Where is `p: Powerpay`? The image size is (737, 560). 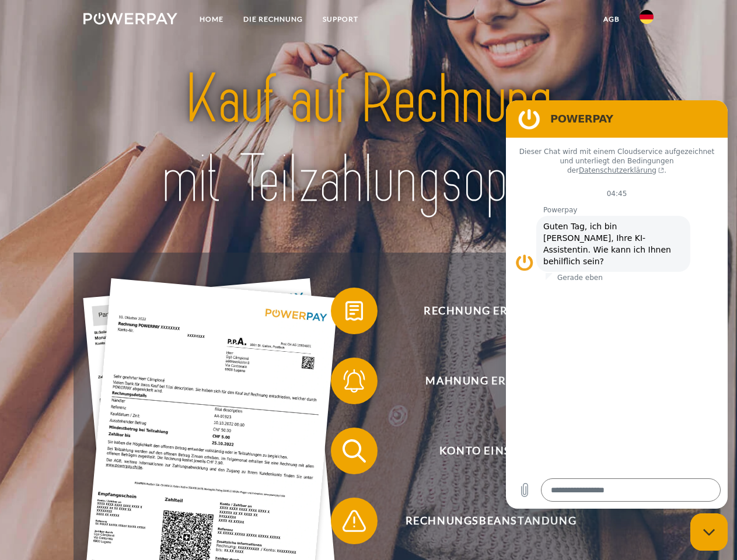
p: Powerpay is located at coordinates (130, 110).